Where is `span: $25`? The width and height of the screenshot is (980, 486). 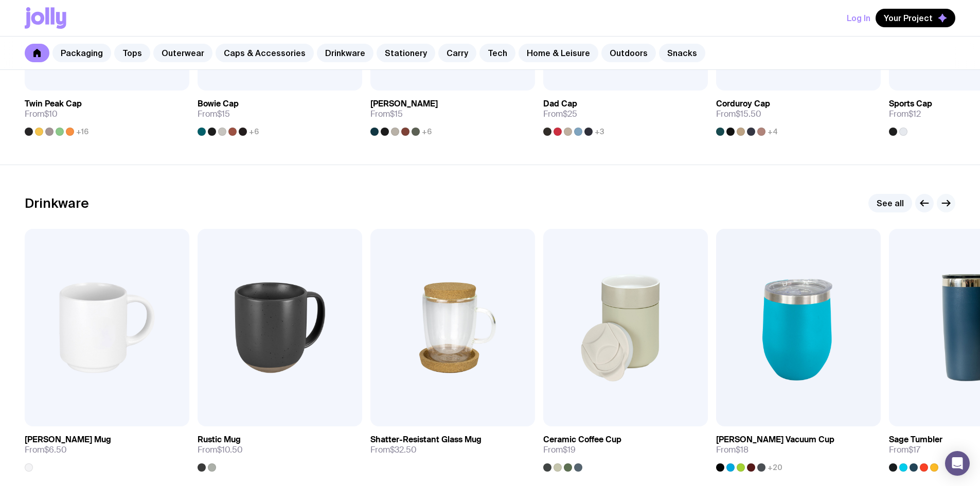
span: $25 is located at coordinates (570, 114).